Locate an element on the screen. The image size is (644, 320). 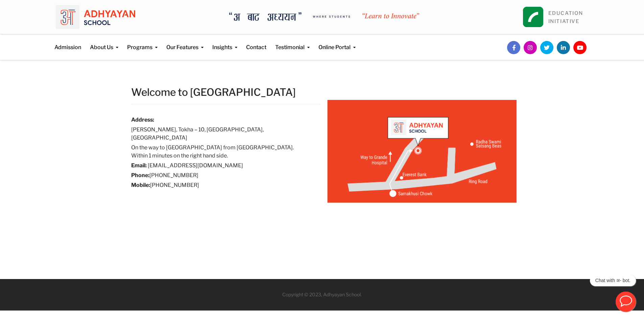
a: Admission is located at coordinates (68, 42).